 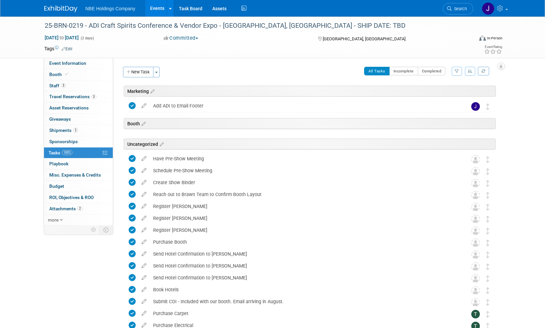 What do you see at coordinates (66, 209) in the screenshot?
I see `span: Attachments` at bounding box center [66, 209].